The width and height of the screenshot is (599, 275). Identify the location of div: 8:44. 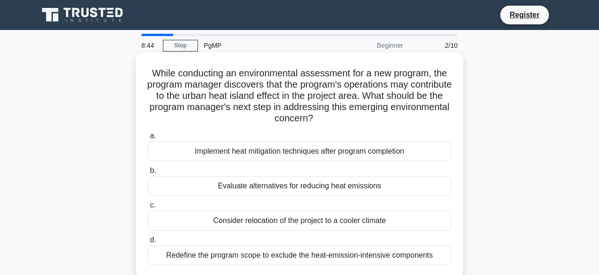
(149, 45).